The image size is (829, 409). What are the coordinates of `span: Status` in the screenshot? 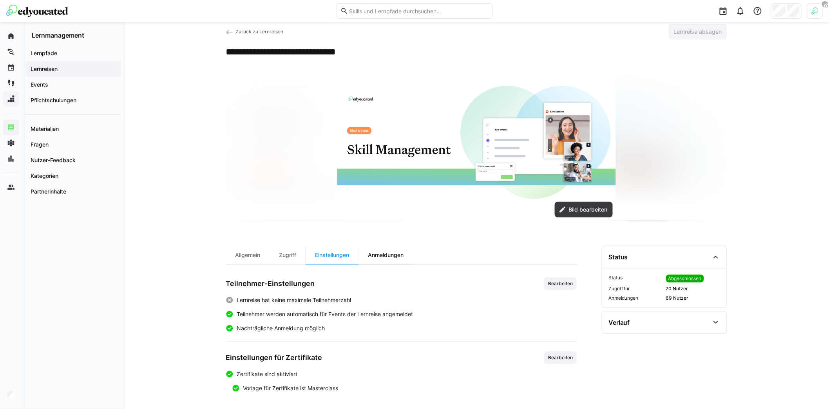 It's located at (635, 279).